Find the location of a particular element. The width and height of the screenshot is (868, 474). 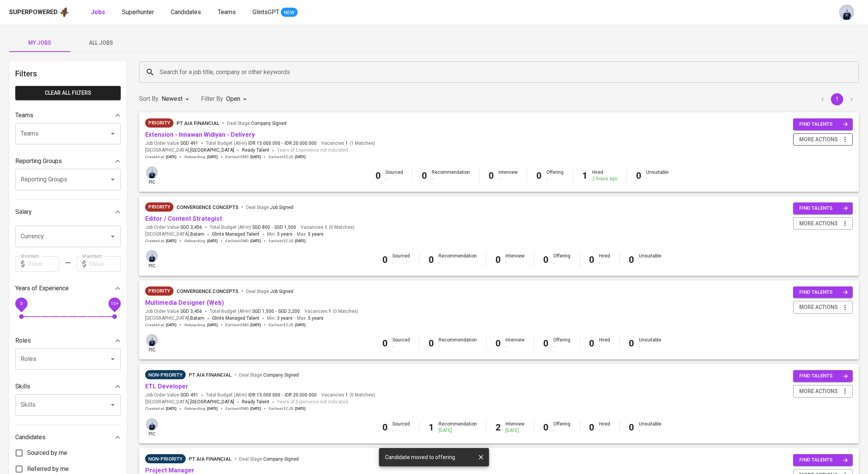

span: SGD 1,500 is located at coordinates (285, 227).